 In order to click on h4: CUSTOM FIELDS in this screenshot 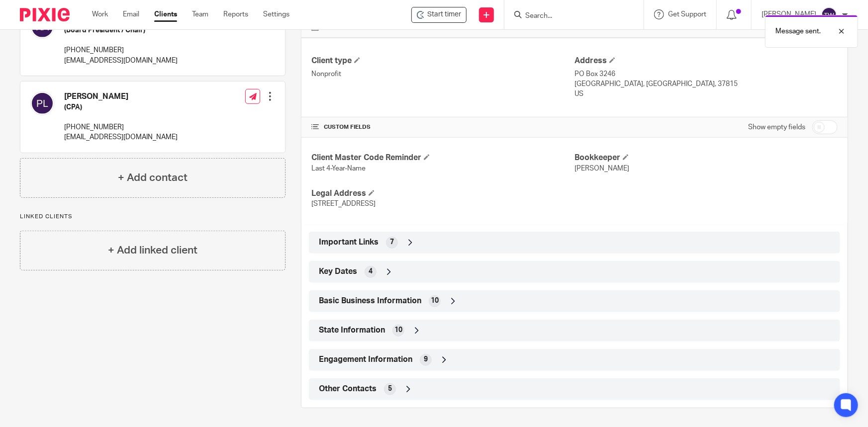, I will do `click(442, 127)`.